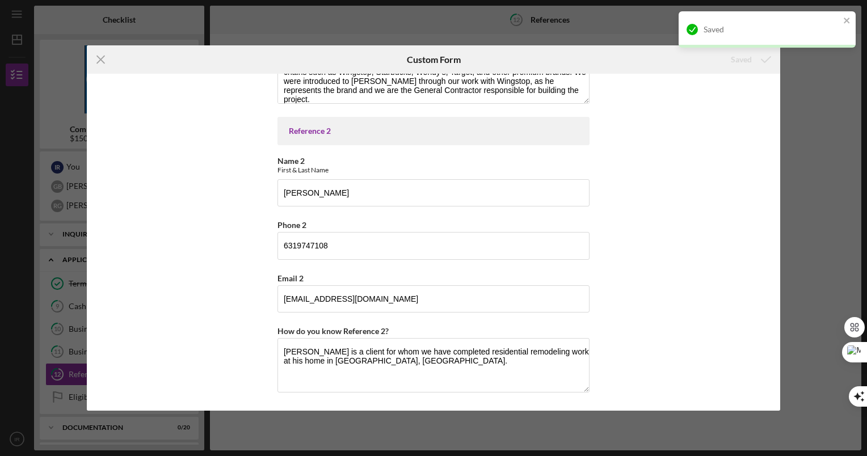 This screenshot has width=867, height=456. Describe the element at coordinates (291, 161) in the screenshot. I see `label: Name 2` at that location.